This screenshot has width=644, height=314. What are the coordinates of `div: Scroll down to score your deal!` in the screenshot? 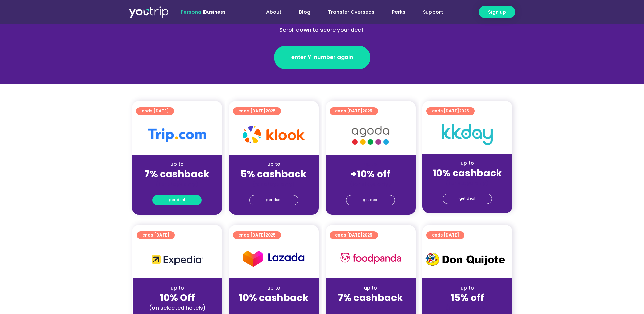 It's located at (322, 30).